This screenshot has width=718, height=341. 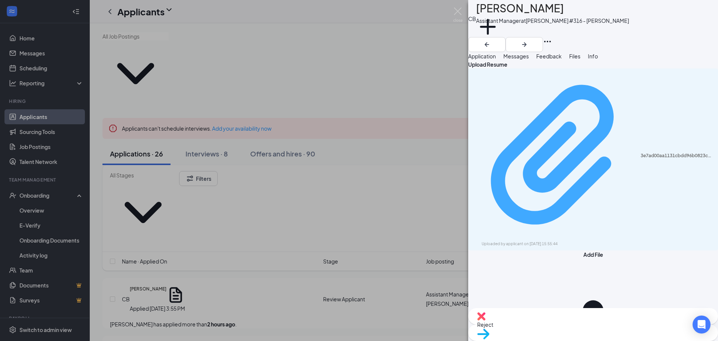 What do you see at coordinates (593, 324) in the screenshot?
I see `span: Reject` at bounding box center [593, 324].